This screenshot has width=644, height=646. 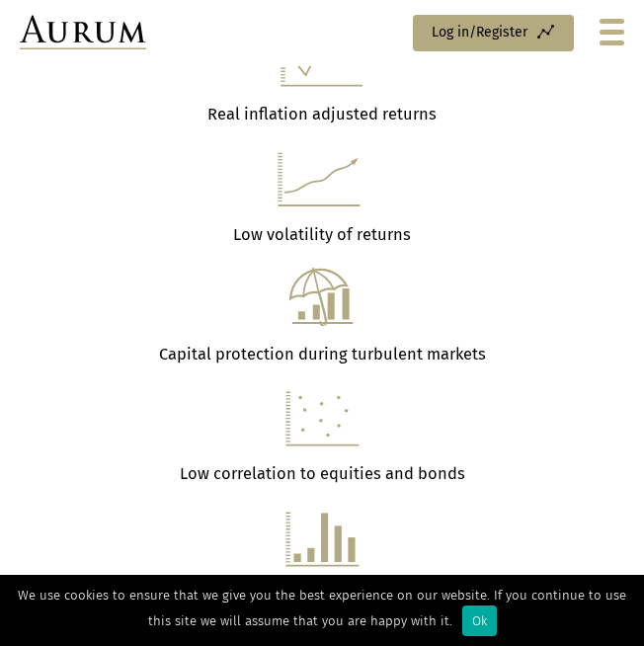 I want to click on strong: Real inflation adjusted returns, so click(x=322, y=114).